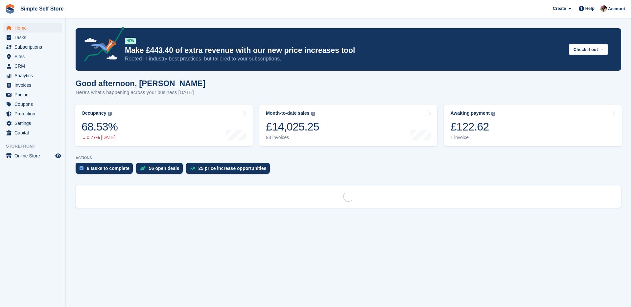  Describe the element at coordinates (344, 50) in the screenshot. I see `p: Make £443.40 of extra revenue with our new price increases tool` at that location.